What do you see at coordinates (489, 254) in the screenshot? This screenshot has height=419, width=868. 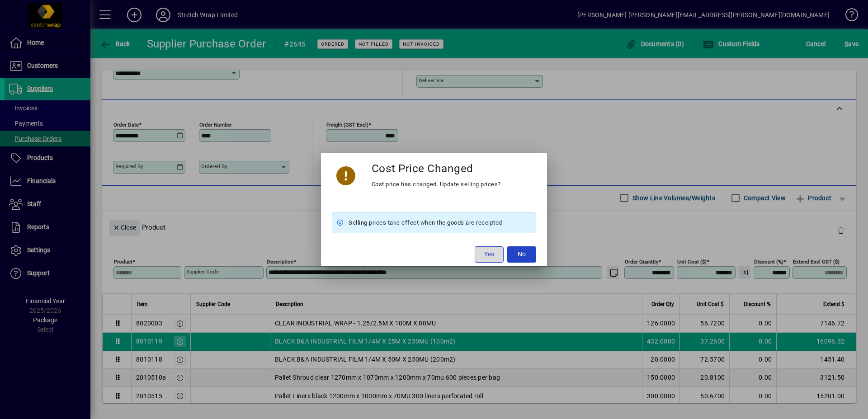 I see `button: Yes` at bounding box center [489, 254].